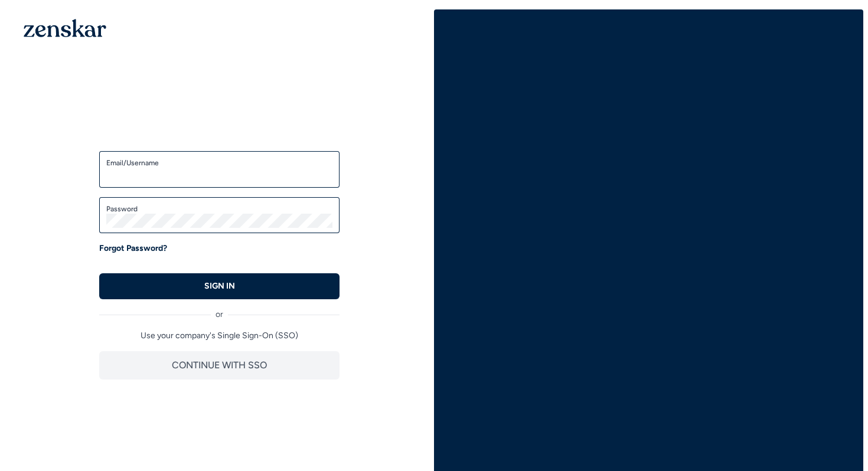 The height and width of the screenshot is (471, 868). I want to click on p: Use your company's Single Sign-On (SSO), so click(219, 336).